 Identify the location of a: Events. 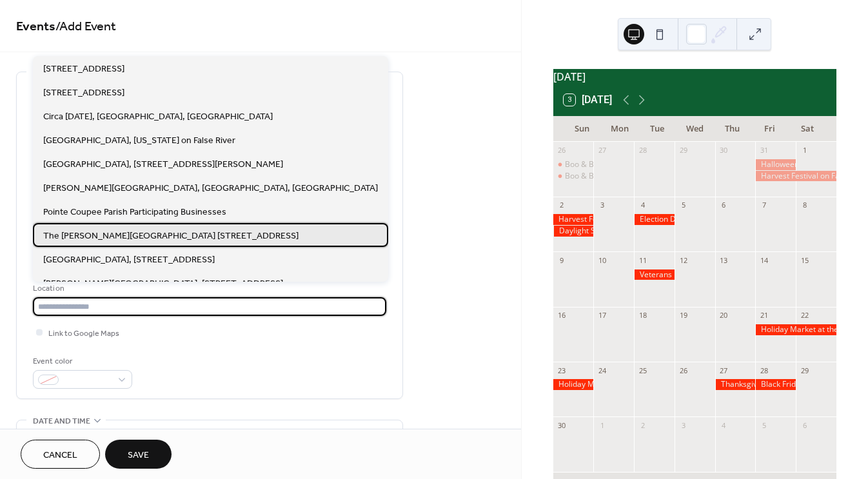
(35, 27).